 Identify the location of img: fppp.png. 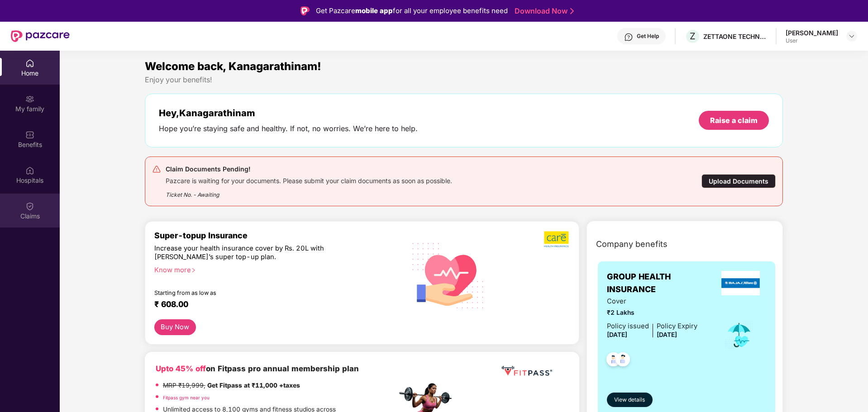
(527, 371).